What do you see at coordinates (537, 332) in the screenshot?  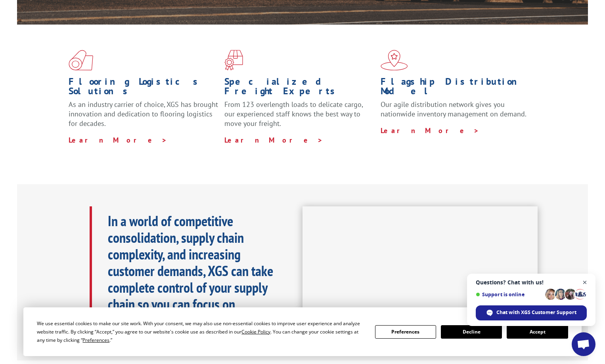 I see `button: Accept` at bounding box center [537, 332].